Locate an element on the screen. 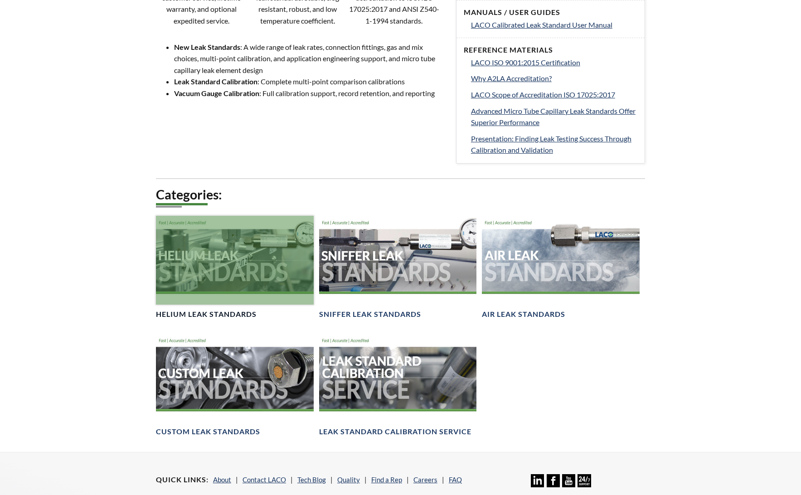 The width and height of the screenshot is (801, 495). a: Quality is located at coordinates (349, 480).